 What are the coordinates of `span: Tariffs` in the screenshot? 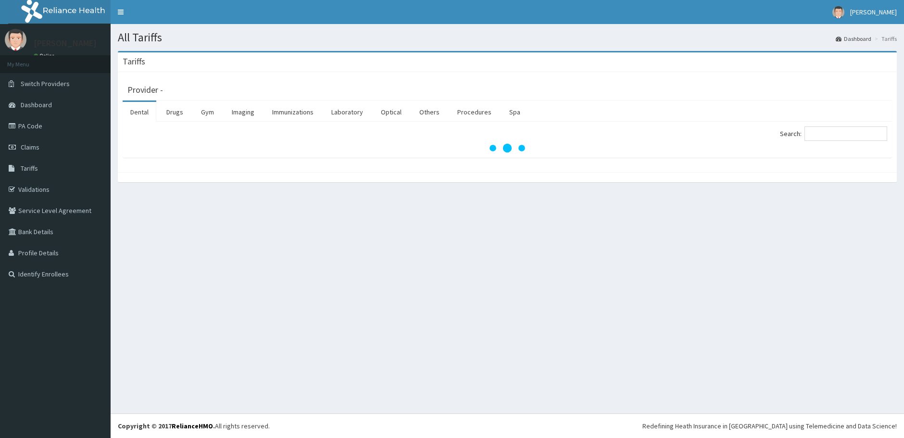 It's located at (29, 168).